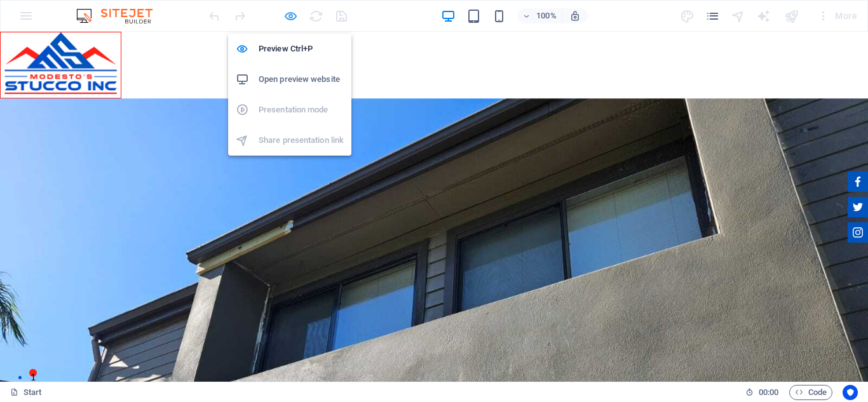 The image size is (868, 402). Describe the element at coordinates (712, 16) in the screenshot. I see `i: Pages (Ctrl+Alt+S)` at that location.